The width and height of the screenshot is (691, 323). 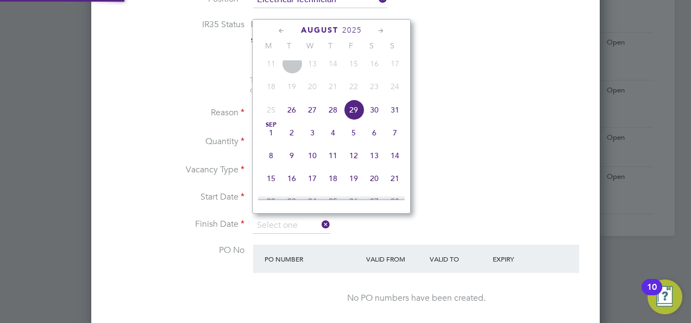 What do you see at coordinates (351, 46) in the screenshot?
I see `span: F` at bounding box center [351, 46].